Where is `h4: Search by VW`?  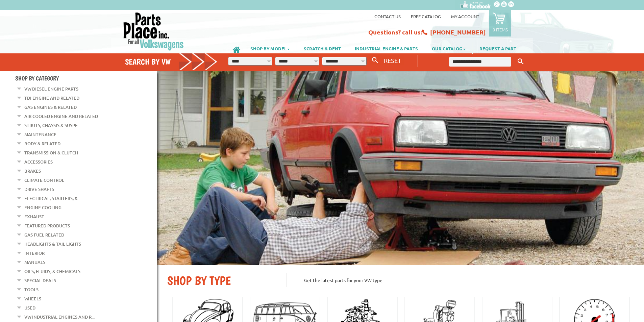 h4: Search by VW is located at coordinates (171, 62).